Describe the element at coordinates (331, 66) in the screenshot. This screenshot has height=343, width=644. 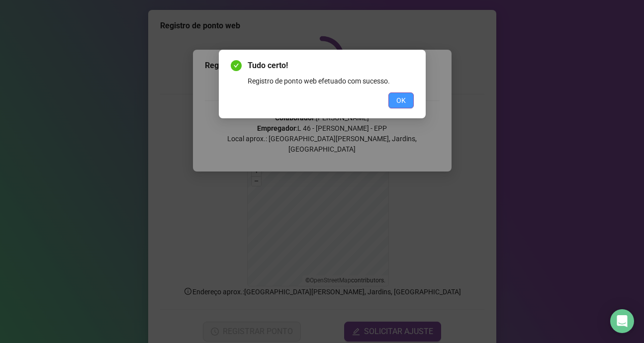
I see `span: Tudo certo!` at that location.